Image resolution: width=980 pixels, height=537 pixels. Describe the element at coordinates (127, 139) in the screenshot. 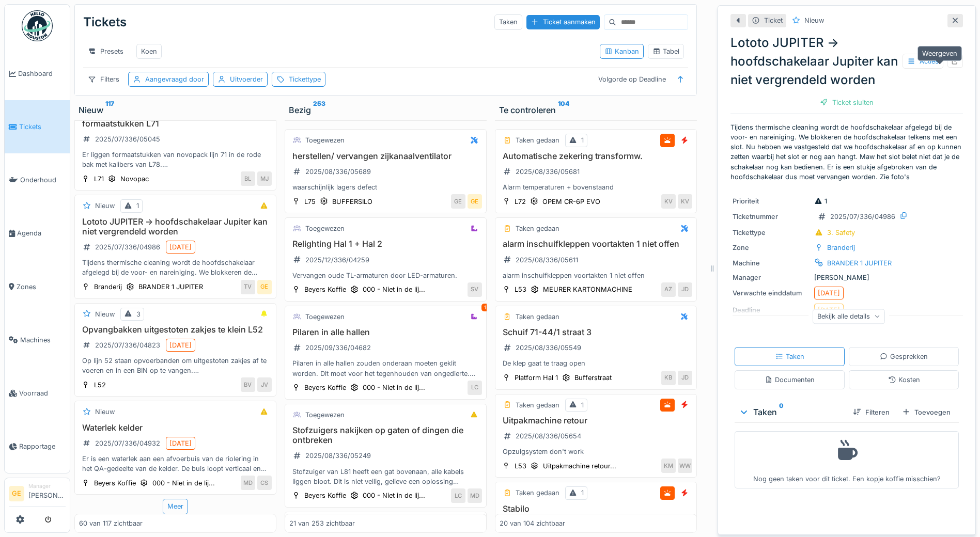

I see `div: 2025/07/336/05045` at that location.